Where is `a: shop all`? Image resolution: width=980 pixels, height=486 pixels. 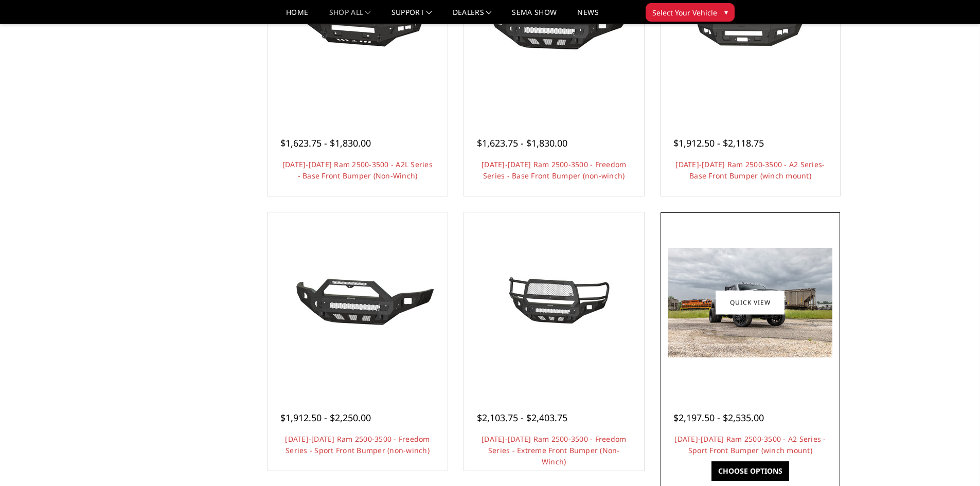
a: shop all is located at coordinates (350, 16).